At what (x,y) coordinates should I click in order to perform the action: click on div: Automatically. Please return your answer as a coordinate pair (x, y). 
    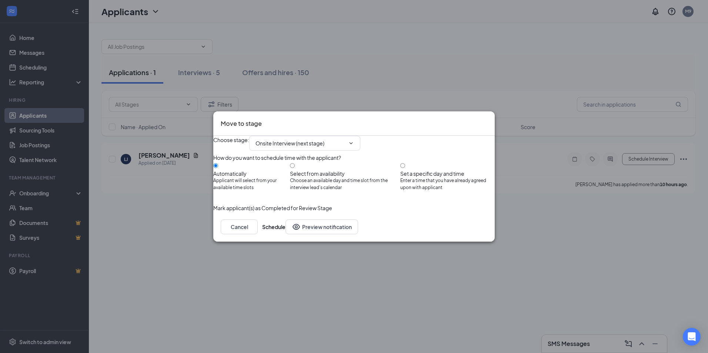
    Looking at the image, I should click on (251, 174).